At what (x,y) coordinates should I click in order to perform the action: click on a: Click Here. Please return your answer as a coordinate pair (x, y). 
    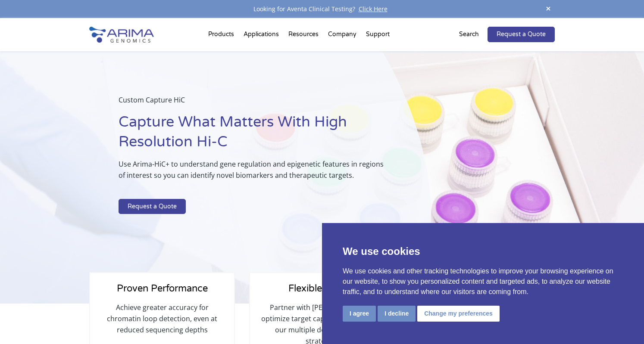
    Looking at the image, I should click on (373, 9).